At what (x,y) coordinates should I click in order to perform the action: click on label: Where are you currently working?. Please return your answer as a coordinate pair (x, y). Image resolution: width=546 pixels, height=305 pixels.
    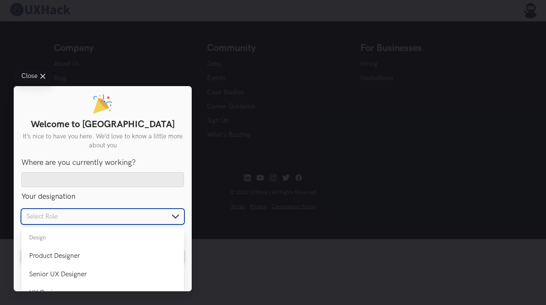
    Looking at the image, I should click on (78, 162).